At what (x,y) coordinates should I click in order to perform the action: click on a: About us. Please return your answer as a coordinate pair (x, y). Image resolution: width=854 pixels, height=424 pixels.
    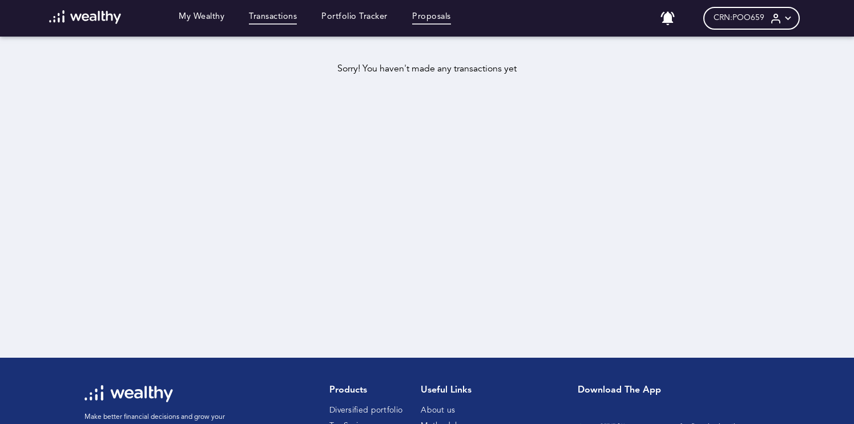
    Looking at the image, I should click on (438, 410).